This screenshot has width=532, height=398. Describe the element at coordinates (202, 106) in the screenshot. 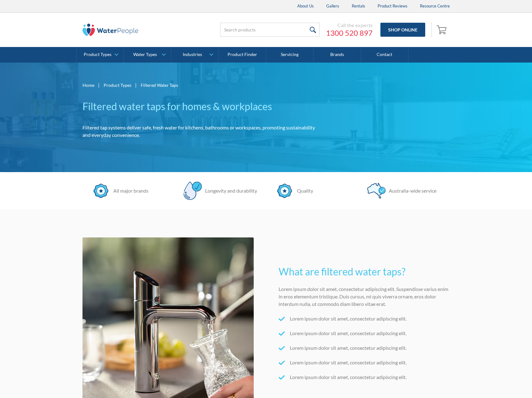

I see `h1: Filtered water taps for homes & workplaces` at that location.